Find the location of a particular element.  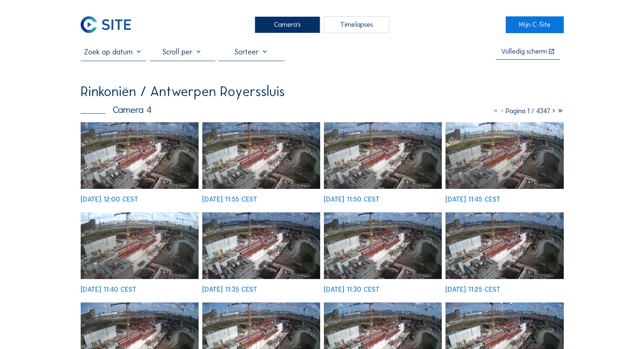

img: image_53337982 is located at coordinates (261, 245).